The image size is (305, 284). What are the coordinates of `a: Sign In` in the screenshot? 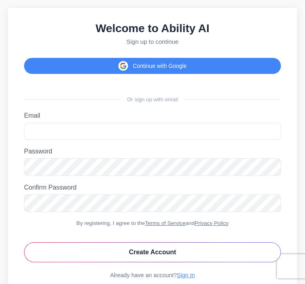 It's located at (186, 275).